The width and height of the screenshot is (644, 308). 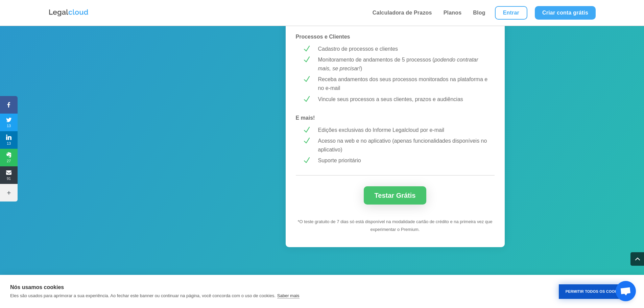 What do you see at coordinates (403, 130) in the screenshot?
I see `p: Edições exclusivas do Informe Legalcloud por e-mail` at bounding box center [403, 130].